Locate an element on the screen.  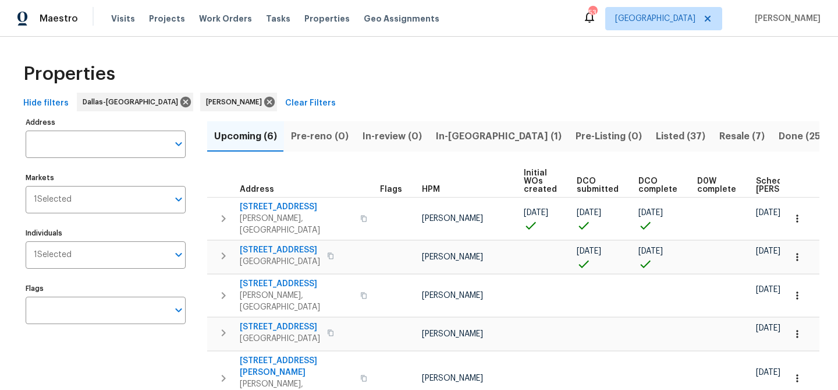
span: Work Orders is located at coordinates (225, 19).